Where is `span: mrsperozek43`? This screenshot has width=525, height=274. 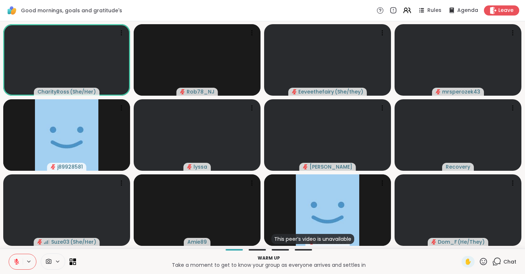 span: mrsperozek43 is located at coordinates (461, 92).